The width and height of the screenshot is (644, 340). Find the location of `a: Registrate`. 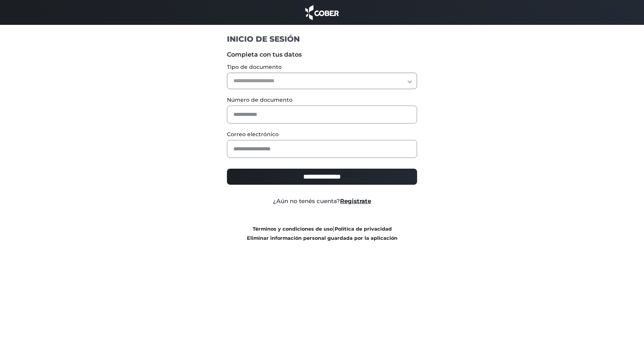

a: Registrate is located at coordinates (355, 201).